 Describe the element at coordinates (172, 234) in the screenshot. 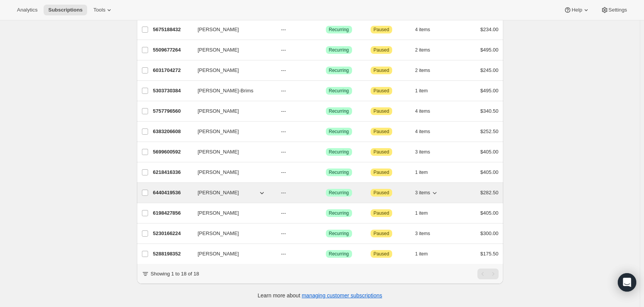

I see `p: 5230166224` at that location.